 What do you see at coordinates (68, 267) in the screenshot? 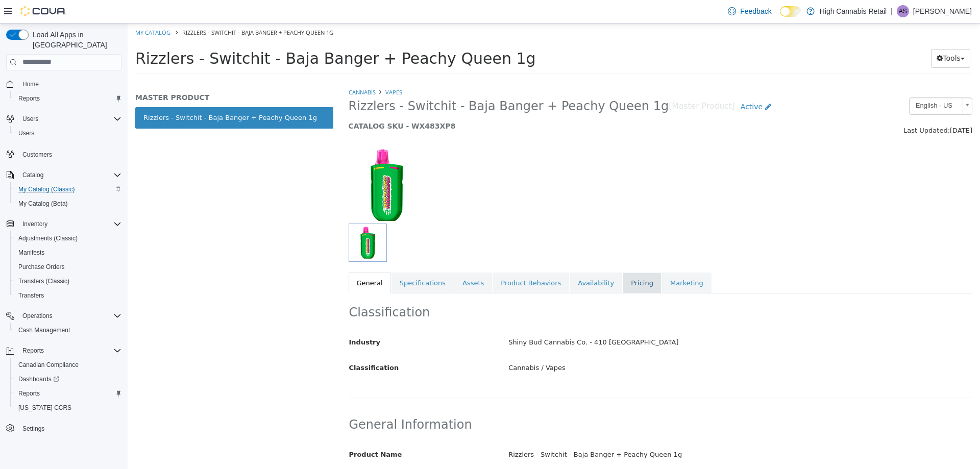
I see `button: Purchase Orders` at bounding box center [68, 267].